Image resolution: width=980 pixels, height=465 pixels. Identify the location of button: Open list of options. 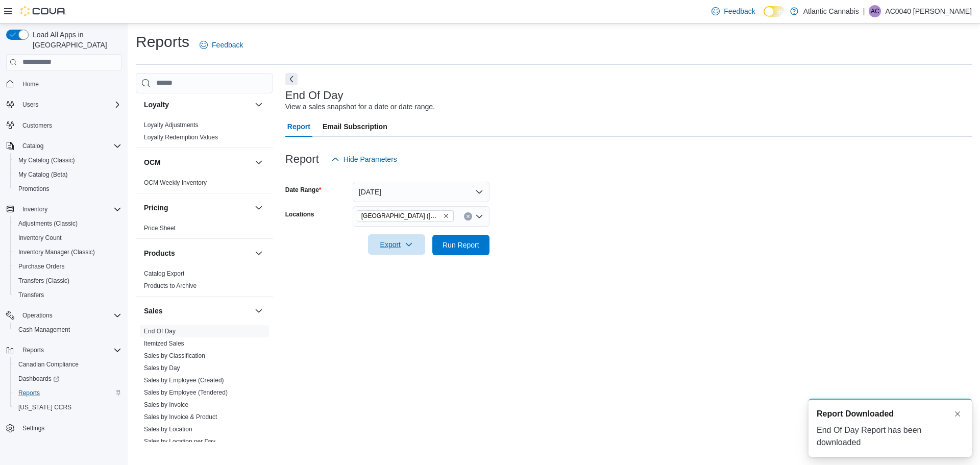
(479, 216).